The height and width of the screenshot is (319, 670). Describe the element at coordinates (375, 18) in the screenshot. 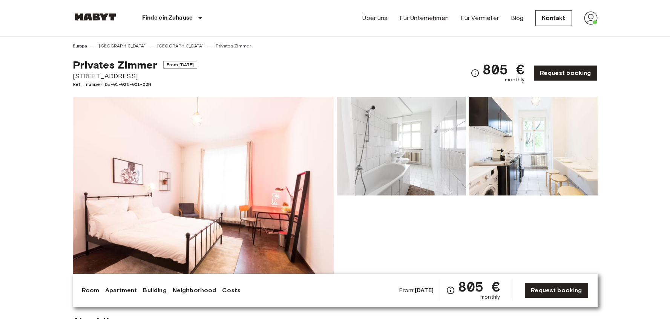

I see `a: Über uns` at that location.